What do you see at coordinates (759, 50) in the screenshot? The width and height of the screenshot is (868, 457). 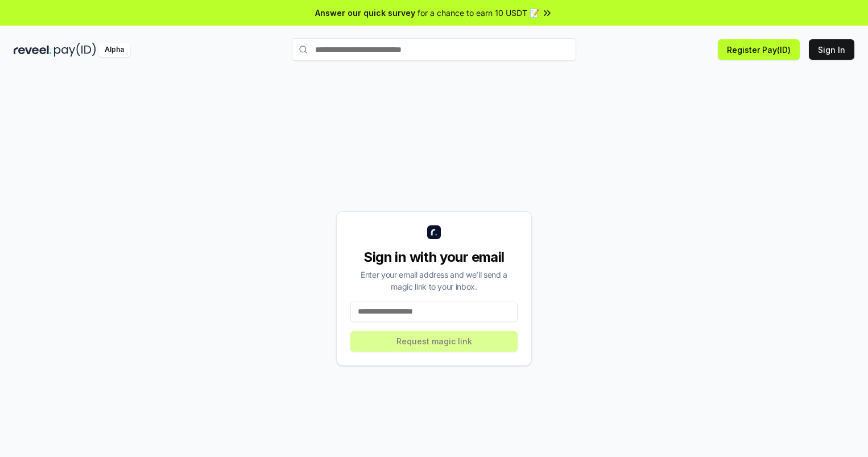 I see `button: Register Pay(ID)` at bounding box center [759, 50].